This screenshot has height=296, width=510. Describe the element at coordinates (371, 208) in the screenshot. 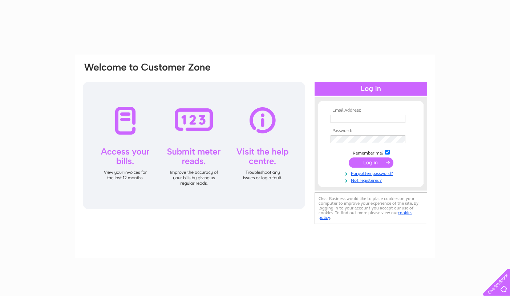

I see `div: Clear Business would like to place cookies on your computer to improve your experience of the sit...` at that location.